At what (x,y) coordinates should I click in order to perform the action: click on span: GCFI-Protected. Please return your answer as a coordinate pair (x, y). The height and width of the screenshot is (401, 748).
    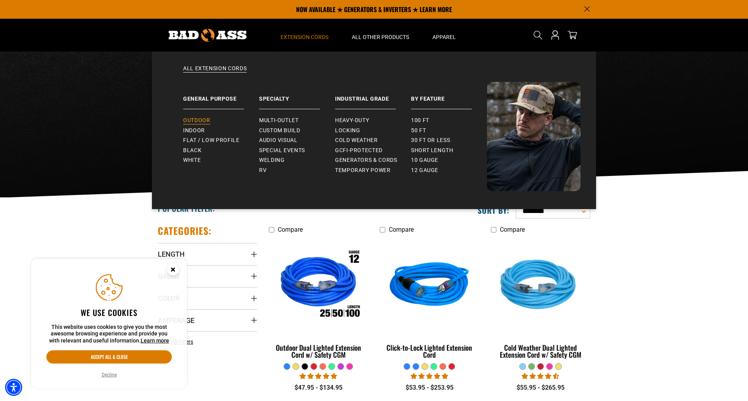
    Looking at the image, I should click on (359, 150).